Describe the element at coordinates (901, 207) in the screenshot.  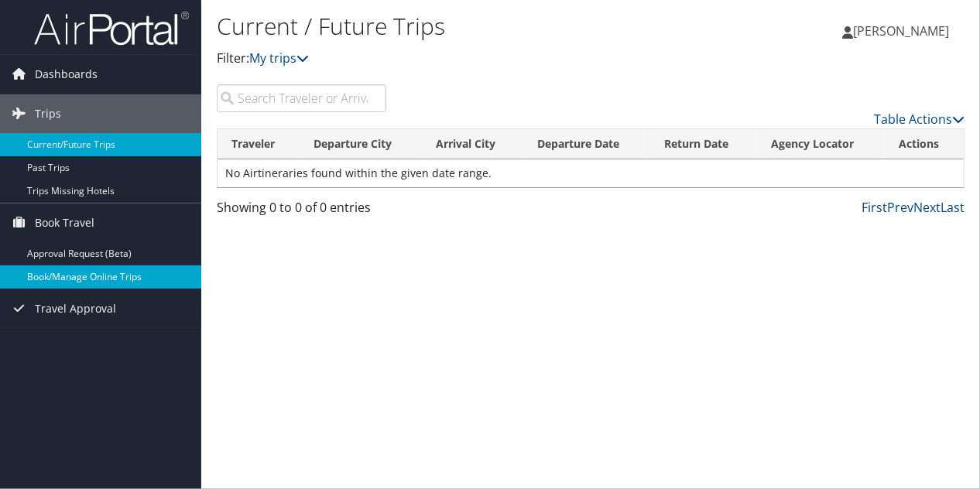
I see `a: Prev` at that location.